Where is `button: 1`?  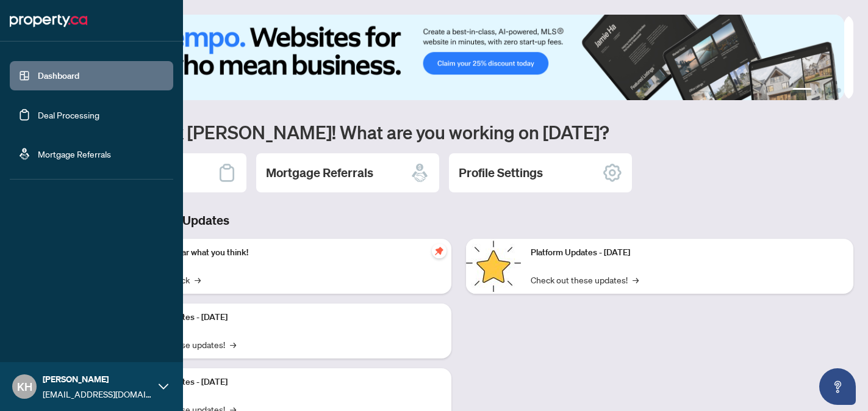 button: 1 is located at coordinates (802, 90).